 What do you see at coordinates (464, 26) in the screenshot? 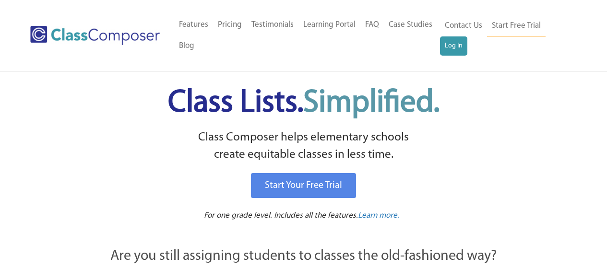
I see `a: Contact Us` at bounding box center [464, 26].